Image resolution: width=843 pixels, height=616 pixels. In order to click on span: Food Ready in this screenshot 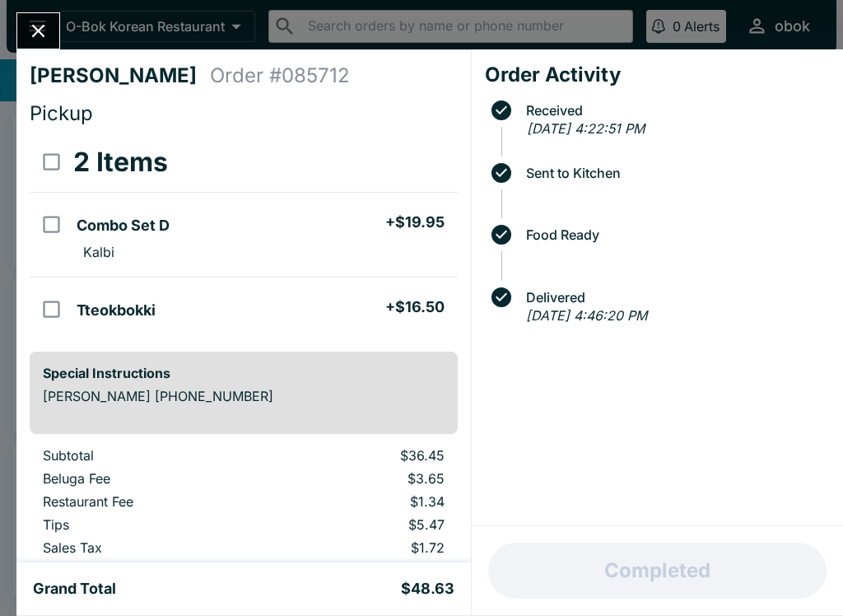, I will do `click(674, 234)`.